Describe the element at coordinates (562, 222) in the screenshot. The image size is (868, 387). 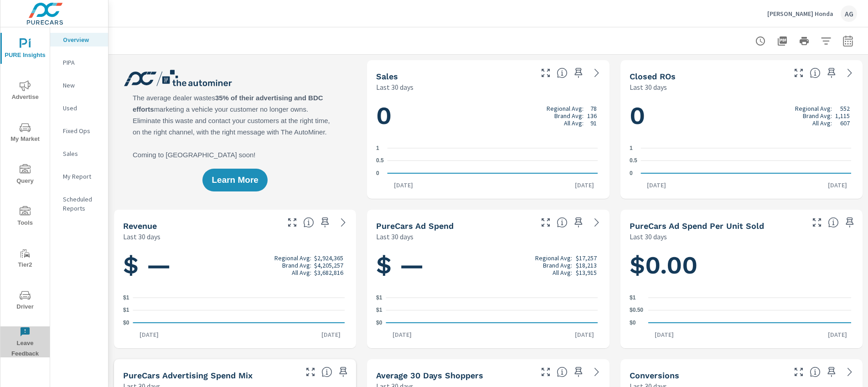
I see `span: Total cost of media for all PureCars channels for the selected dealership group over the selected...` at that location.